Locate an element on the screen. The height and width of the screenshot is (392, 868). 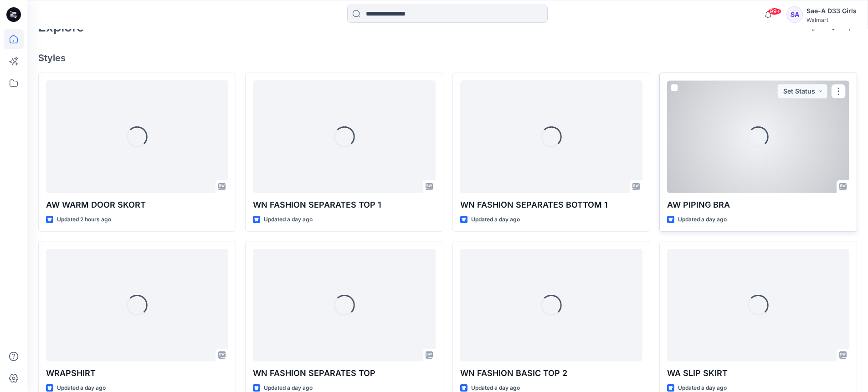
p: AW PIPING BRA is located at coordinates (758, 205).